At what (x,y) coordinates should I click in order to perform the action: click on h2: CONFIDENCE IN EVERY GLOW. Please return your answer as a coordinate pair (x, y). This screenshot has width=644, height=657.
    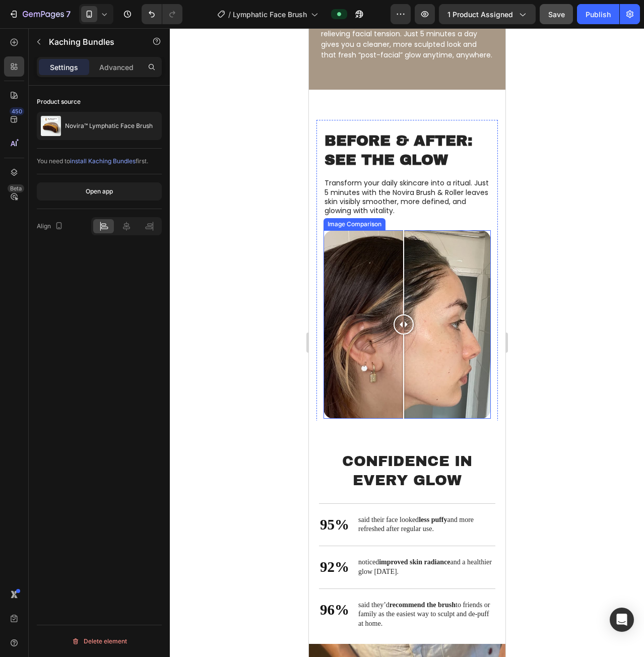
    Looking at the image, I should click on (98, 442).